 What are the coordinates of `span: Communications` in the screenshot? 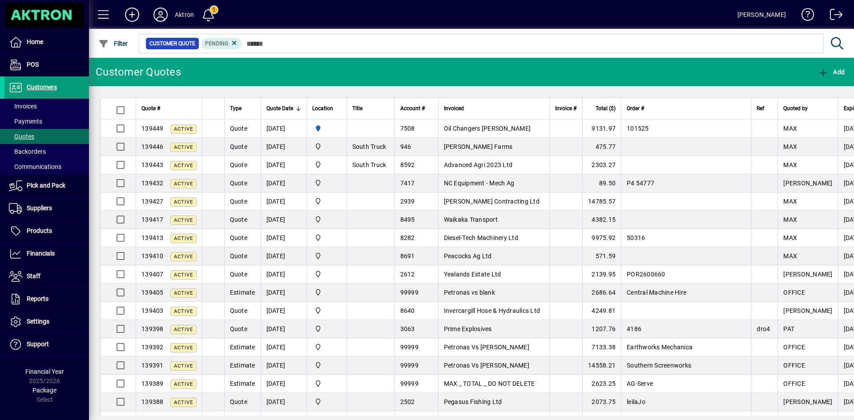 It's located at (35, 167).